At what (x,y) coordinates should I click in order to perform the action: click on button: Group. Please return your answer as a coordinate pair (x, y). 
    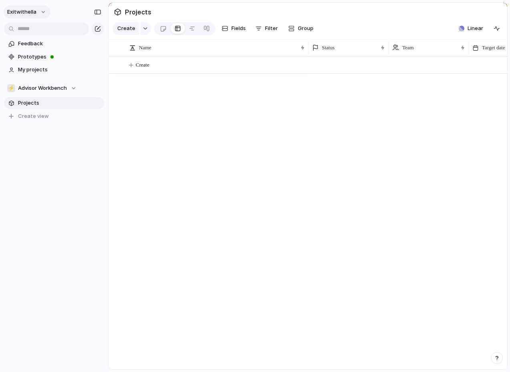
    Looking at the image, I should click on (301, 28).